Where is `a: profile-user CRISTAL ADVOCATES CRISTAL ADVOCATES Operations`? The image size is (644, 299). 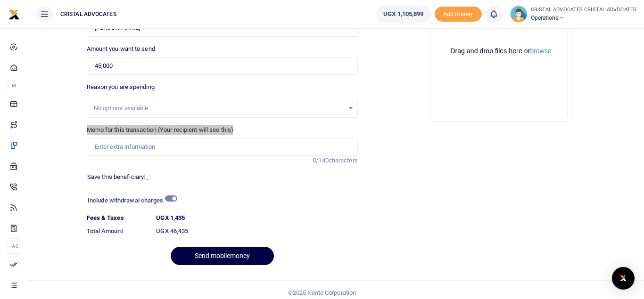 a: profile-user CRISTAL ADVOCATES CRISTAL ADVOCATES Operations is located at coordinates (573, 14).